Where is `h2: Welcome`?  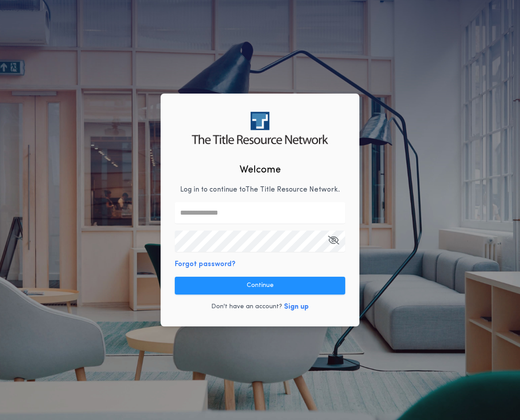
h2: Welcome is located at coordinates (260, 170).